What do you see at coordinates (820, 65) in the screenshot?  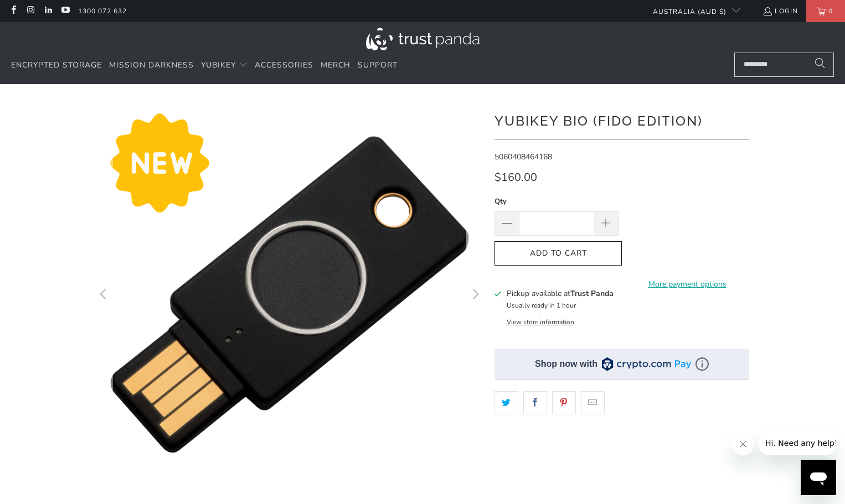 I see `button: Search` at bounding box center [820, 65].